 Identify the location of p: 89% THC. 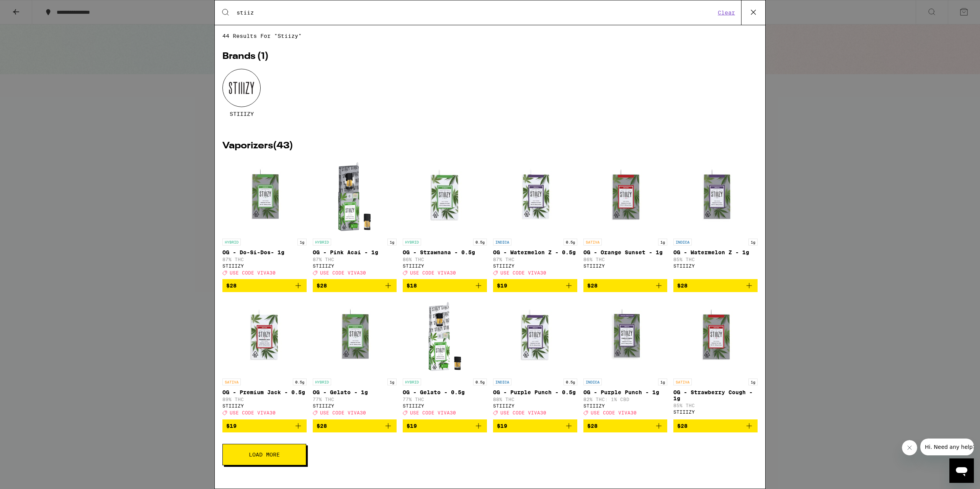
(264, 399).